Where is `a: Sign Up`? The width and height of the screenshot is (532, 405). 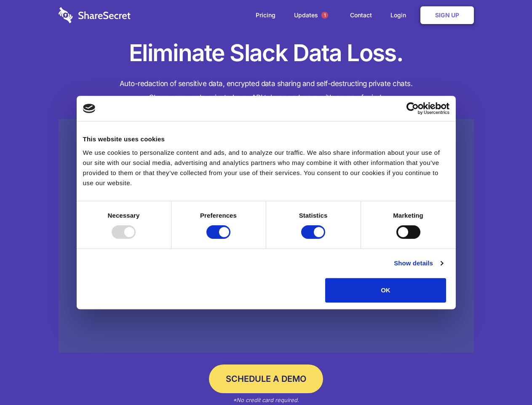
a: Sign Up is located at coordinates (447, 15).